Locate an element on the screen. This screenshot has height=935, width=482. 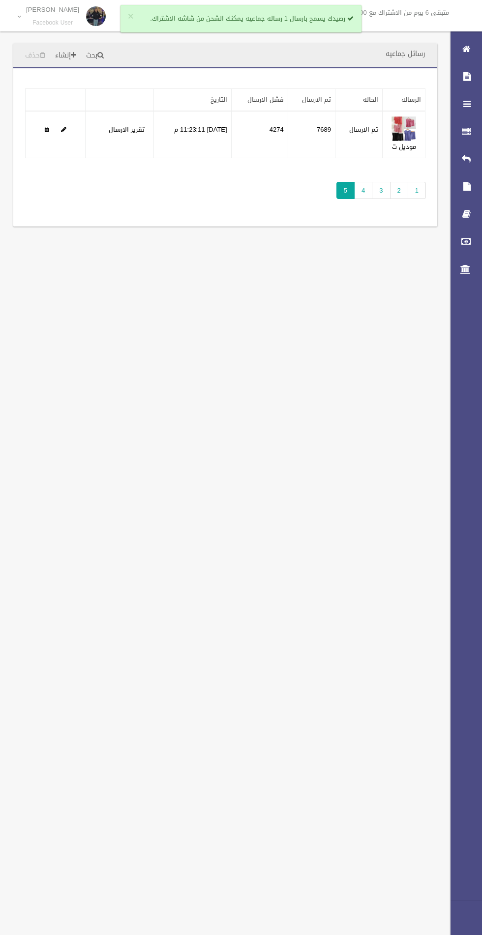
a: تقرير الارسال is located at coordinates (126, 129).